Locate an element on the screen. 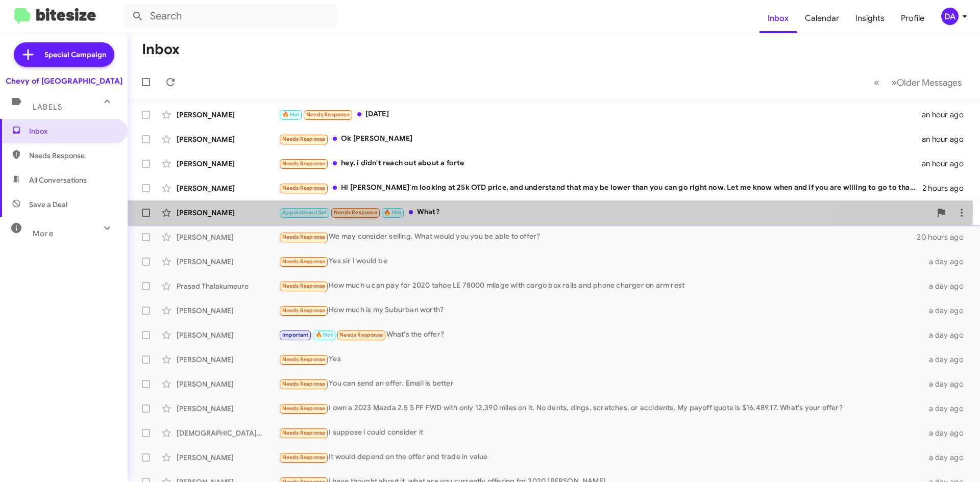 The width and height of the screenshot is (980, 482). div: Prasad Thalakumeure is located at coordinates (228, 286).